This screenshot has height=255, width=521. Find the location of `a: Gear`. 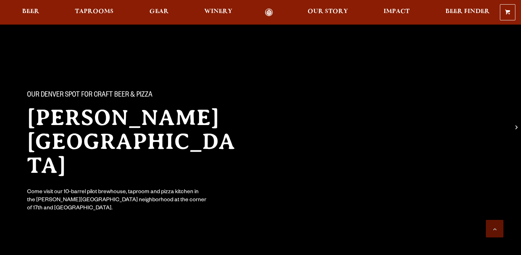

a: Gear is located at coordinates (159, 12).